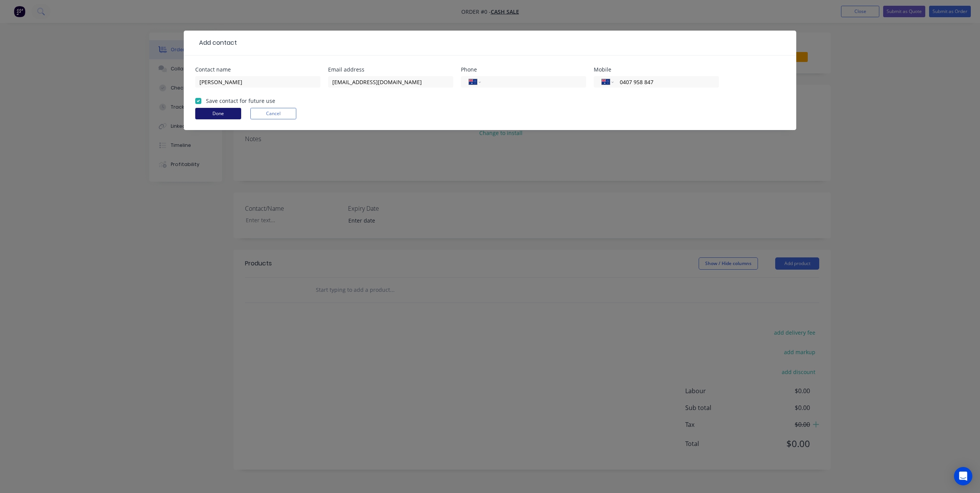 The height and width of the screenshot is (493, 980). Describe the element at coordinates (391, 69) in the screenshot. I see `div: Email address` at that location.